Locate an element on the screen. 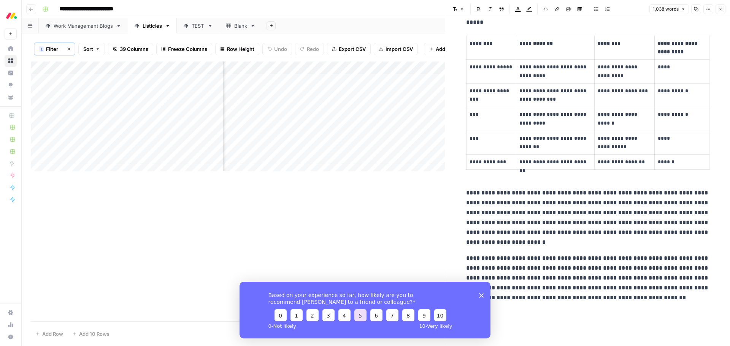  button: 7 is located at coordinates (153, 33).